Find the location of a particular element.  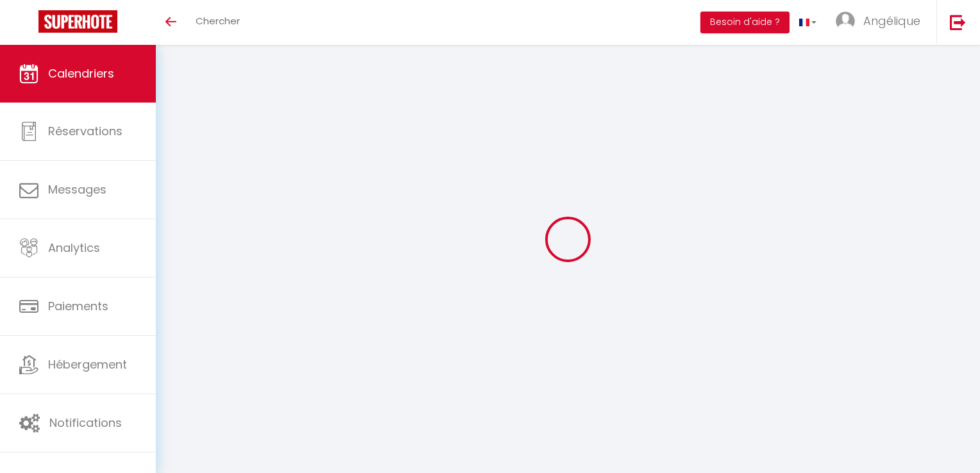

img: Super Booking is located at coordinates (78, 21).